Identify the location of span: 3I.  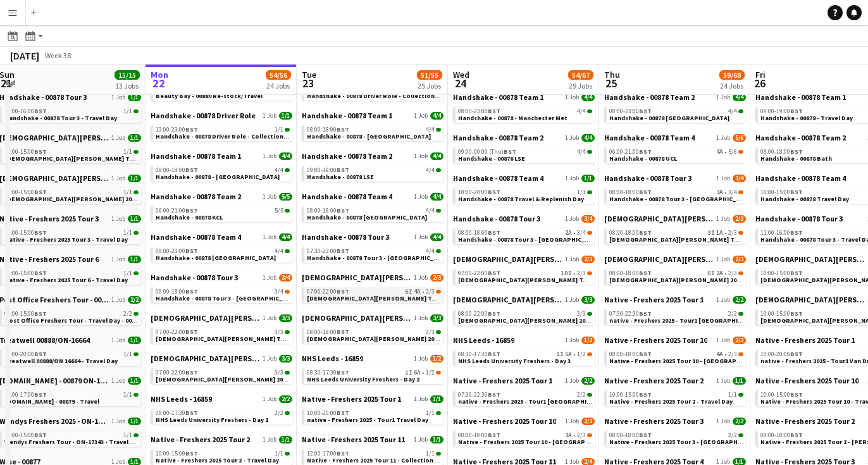
(711, 233).